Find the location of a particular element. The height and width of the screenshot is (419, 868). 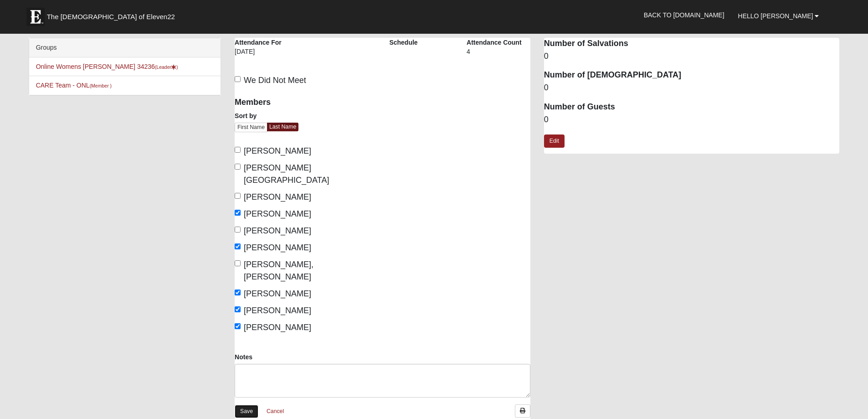

img: Eleven22 logo is located at coordinates (35, 17).